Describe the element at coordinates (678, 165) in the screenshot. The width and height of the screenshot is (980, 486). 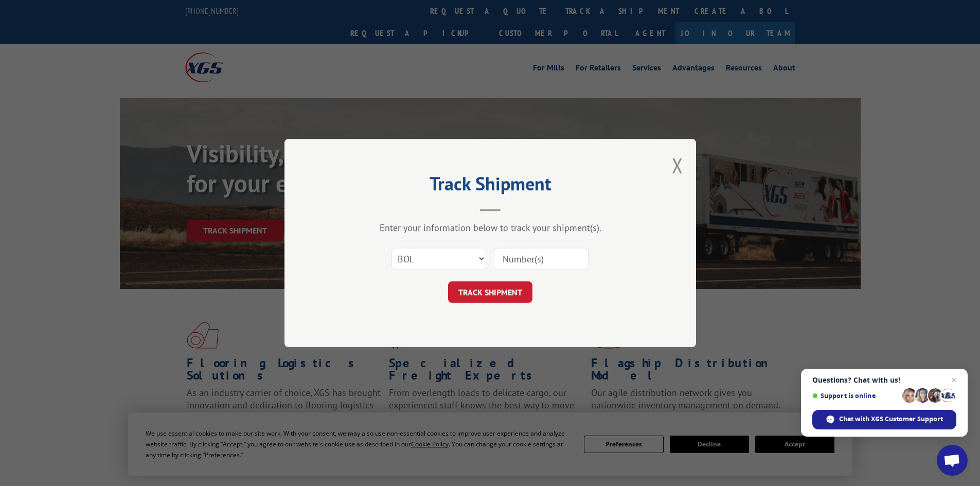
I see `button: Close modal` at that location.